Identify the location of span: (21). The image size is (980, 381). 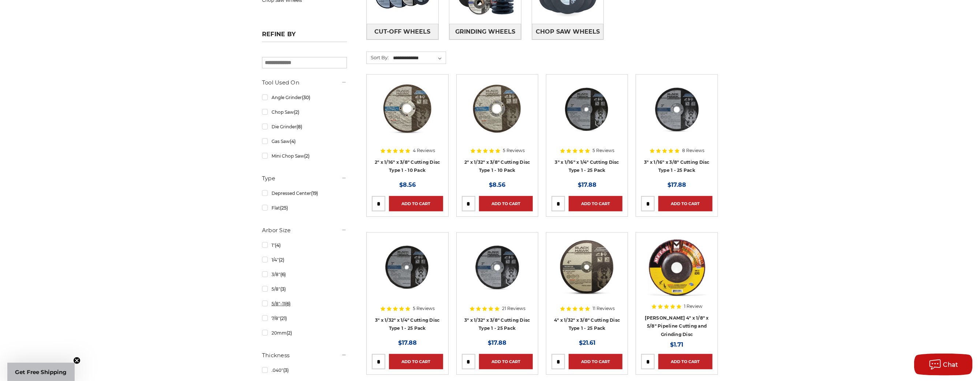
(283, 318).